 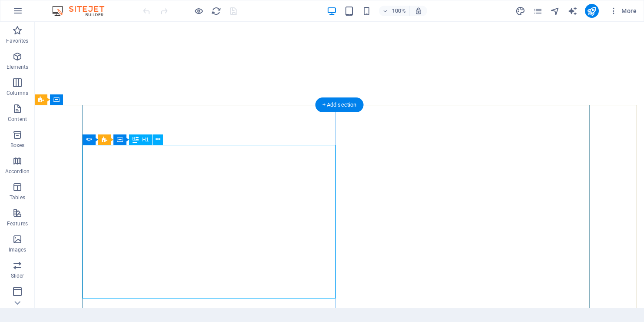 What do you see at coordinates (339, 105) in the screenshot?
I see `div: + Add section` at bounding box center [339, 105].